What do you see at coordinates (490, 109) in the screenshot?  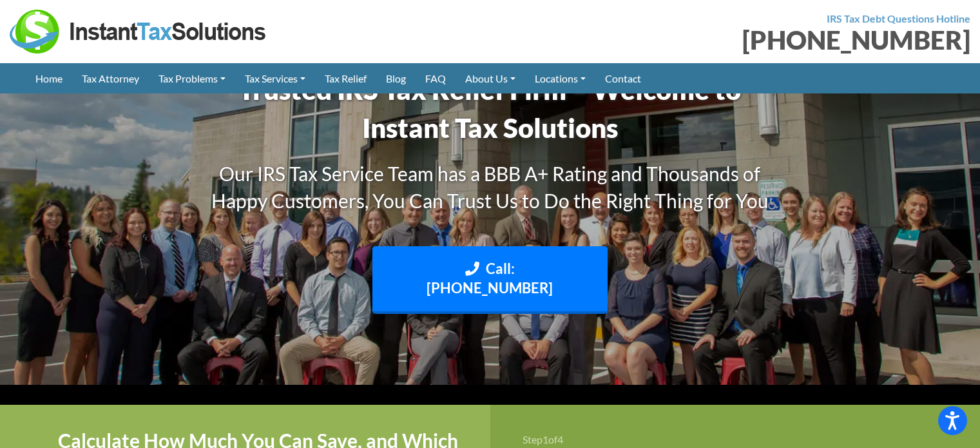 I see `h1: Trusted IRS Tax Relief Firm – Welcome to Instant Tax Solutions` at bounding box center [490, 109].